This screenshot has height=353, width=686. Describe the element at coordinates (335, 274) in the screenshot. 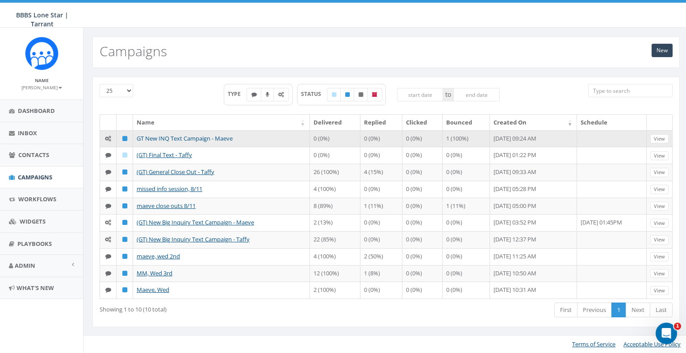

I see `td: 12 (100%)` at that location.